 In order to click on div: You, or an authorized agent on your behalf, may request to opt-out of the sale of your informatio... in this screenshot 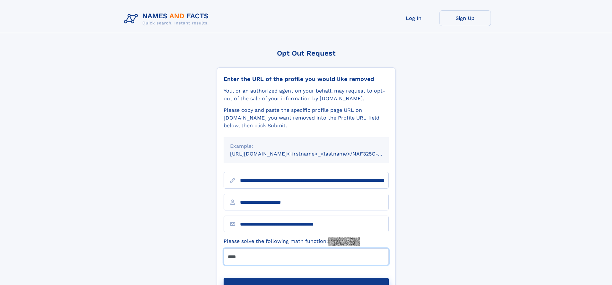, I will do `click(306, 95)`.